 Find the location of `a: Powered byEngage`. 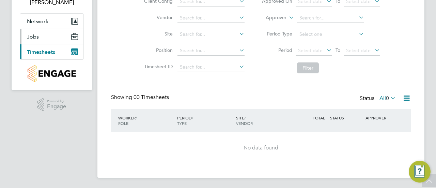

a: Powered byEngage is located at coordinates (52, 105).